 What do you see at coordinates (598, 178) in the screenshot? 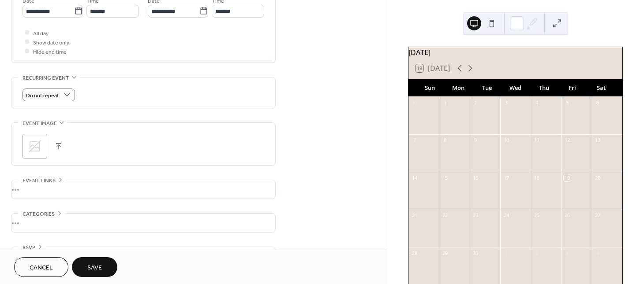
I see `div: 20` at bounding box center [598, 178].